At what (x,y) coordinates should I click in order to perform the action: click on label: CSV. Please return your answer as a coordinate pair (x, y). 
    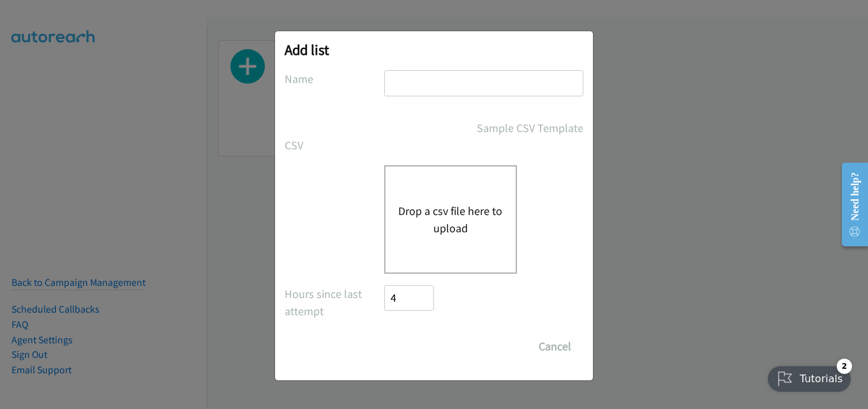
    Looking at the image, I should click on (334, 145).